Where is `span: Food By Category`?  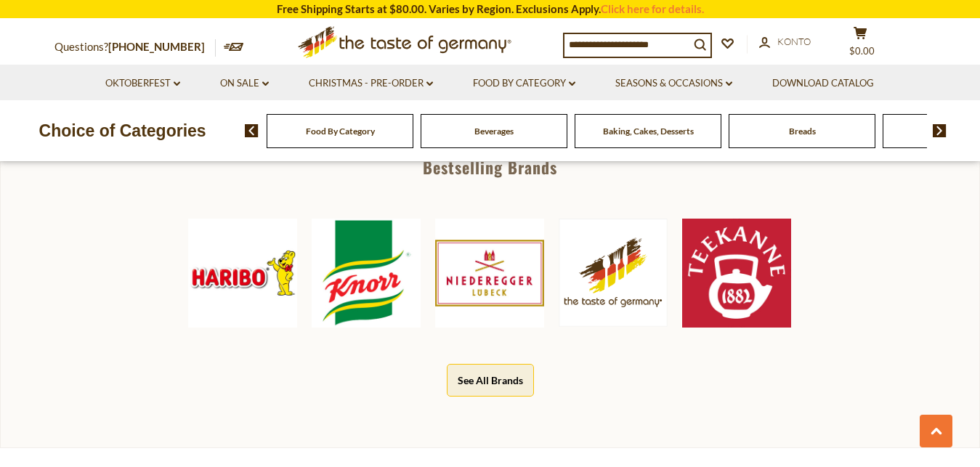
span: Food By Category is located at coordinates (340, 131).